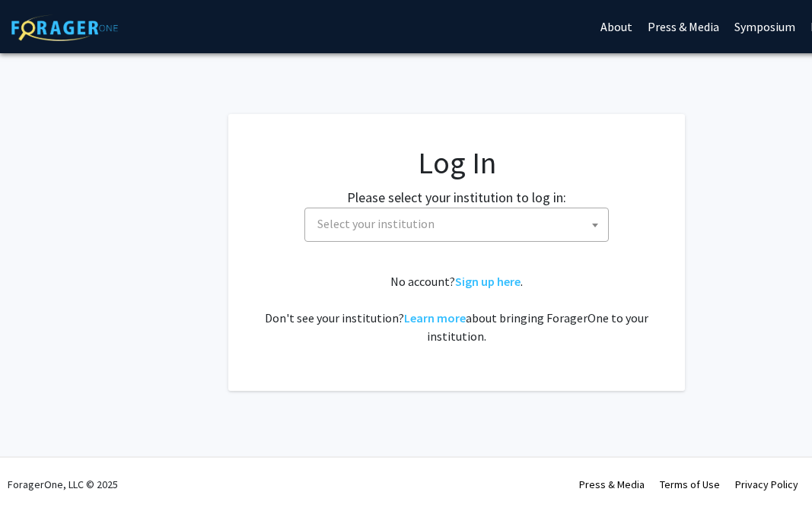 This screenshot has width=812, height=511. Describe the element at coordinates (434, 318) in the screenshot. I see `a: Learn more about bringing ForagerOne to your institution` at that location.